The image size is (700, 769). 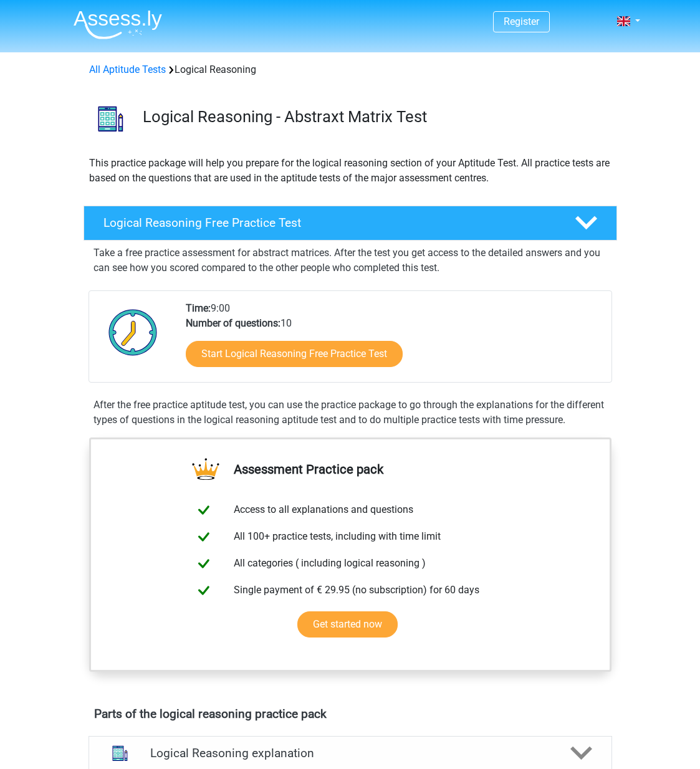 What do you see at coordinates (111, 119) in the screenshot?
I see `img: logical reasoning` at bounding box center [111, 119].